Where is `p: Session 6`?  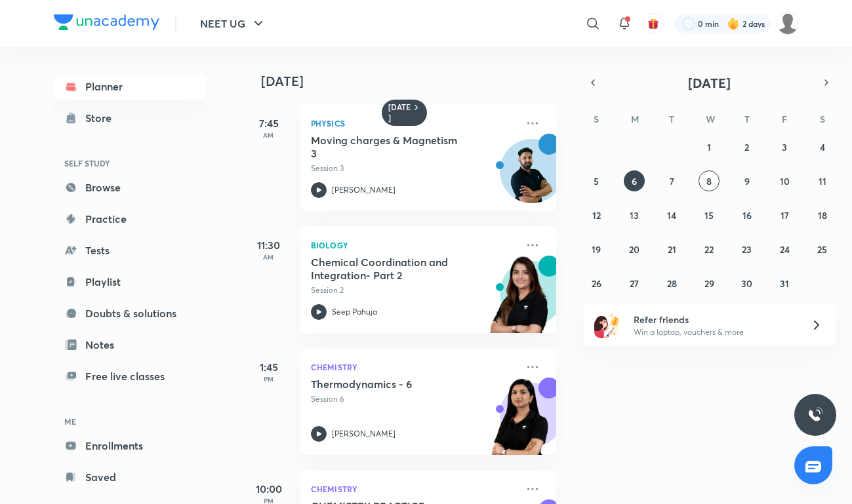
p: Session 6 is located at coordinates (414, 399).